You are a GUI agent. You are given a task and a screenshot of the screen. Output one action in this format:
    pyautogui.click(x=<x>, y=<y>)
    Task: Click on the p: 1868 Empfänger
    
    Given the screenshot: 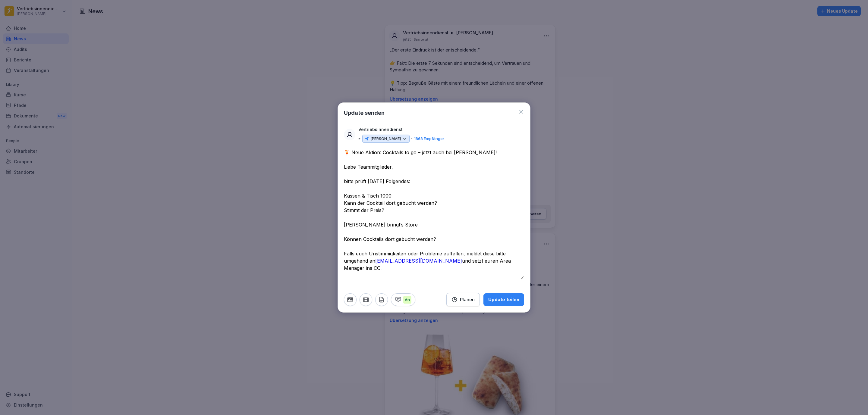 What is the action you would take?
    pyautogui.click(x=429, y=139)
    